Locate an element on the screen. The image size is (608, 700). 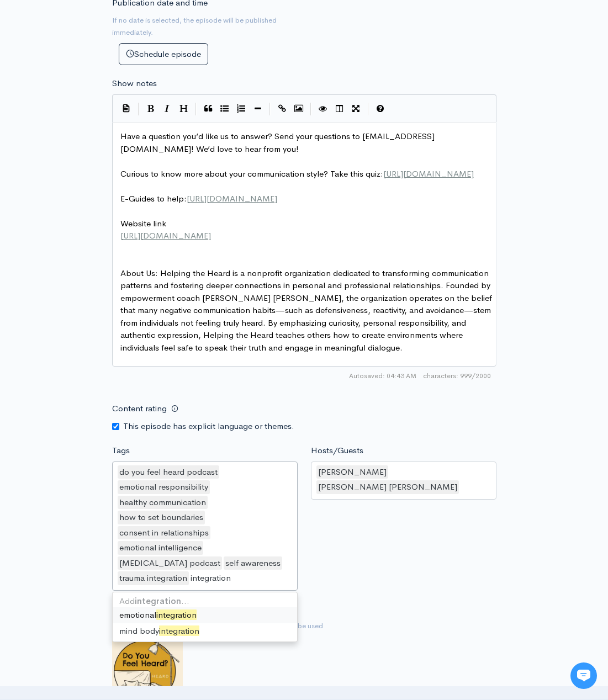
button: New conversation is located at coordinates (110, 158).